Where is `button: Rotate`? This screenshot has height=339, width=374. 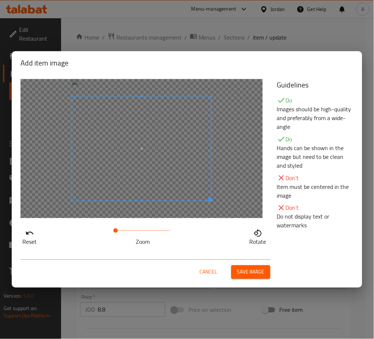 button: Rotate is located at coordinates (258, 236).